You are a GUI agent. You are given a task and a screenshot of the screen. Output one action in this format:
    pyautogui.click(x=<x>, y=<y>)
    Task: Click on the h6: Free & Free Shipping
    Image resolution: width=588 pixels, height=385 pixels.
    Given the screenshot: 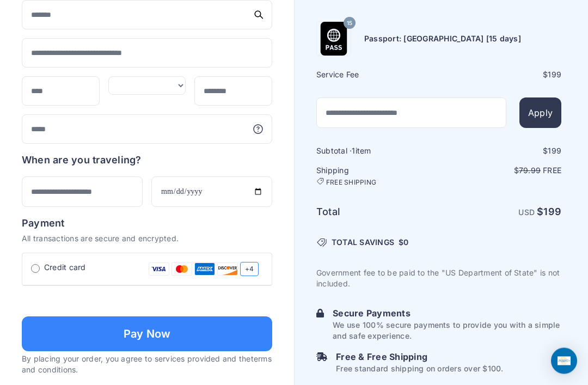 What is the action you would take?
    pyautogui.click(x=419, y=357)
    